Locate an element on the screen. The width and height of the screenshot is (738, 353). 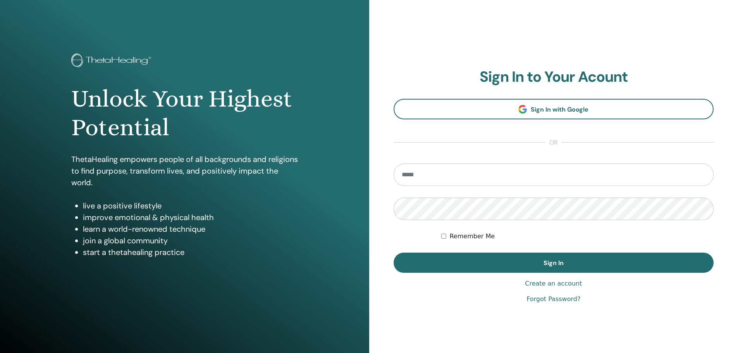
label: Remember Me is located at coordinates (472, 236).